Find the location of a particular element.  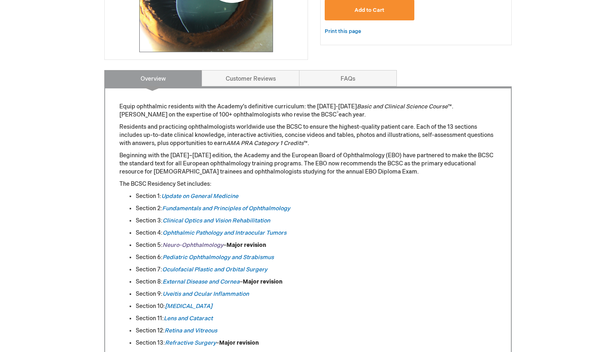

a: Update on General Medicine is located at coordinates (199, 196).